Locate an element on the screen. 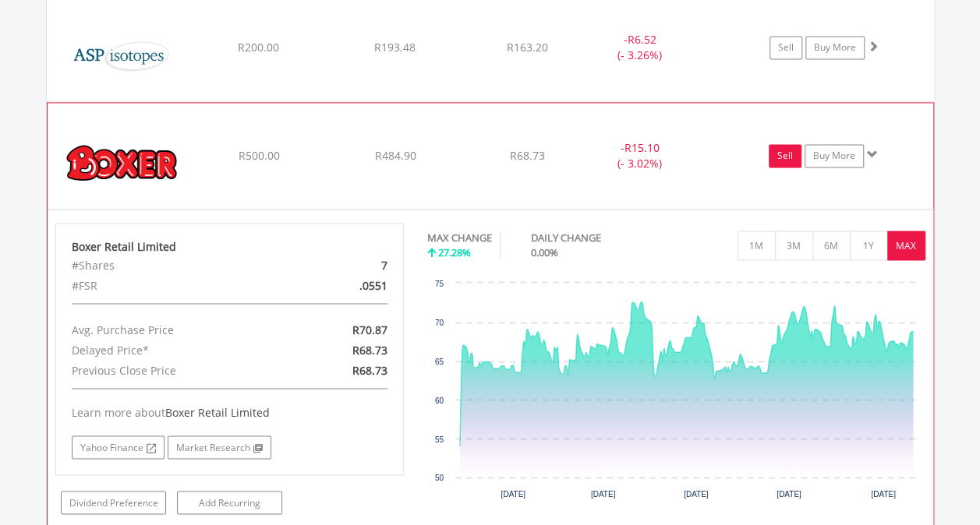  div: Chart. Highcharts interactive chart. is located at coordinates (676, 392).